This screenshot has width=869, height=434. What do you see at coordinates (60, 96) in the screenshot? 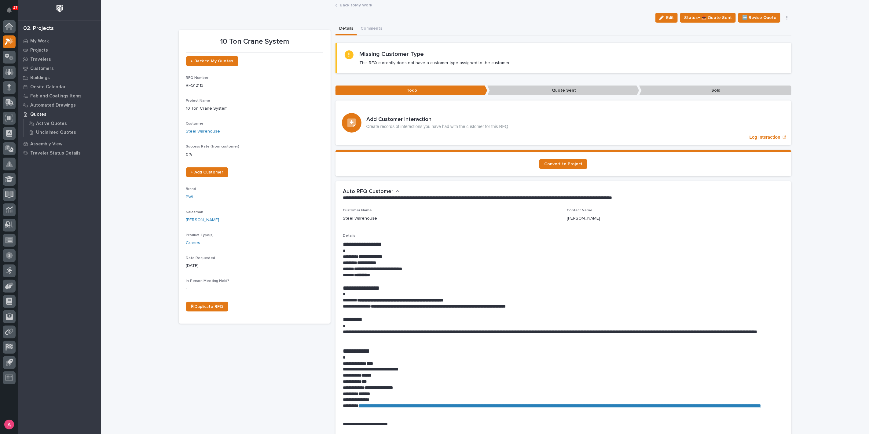
I see `a: Fab and Coatings Items` at bounding box center [60, 96].